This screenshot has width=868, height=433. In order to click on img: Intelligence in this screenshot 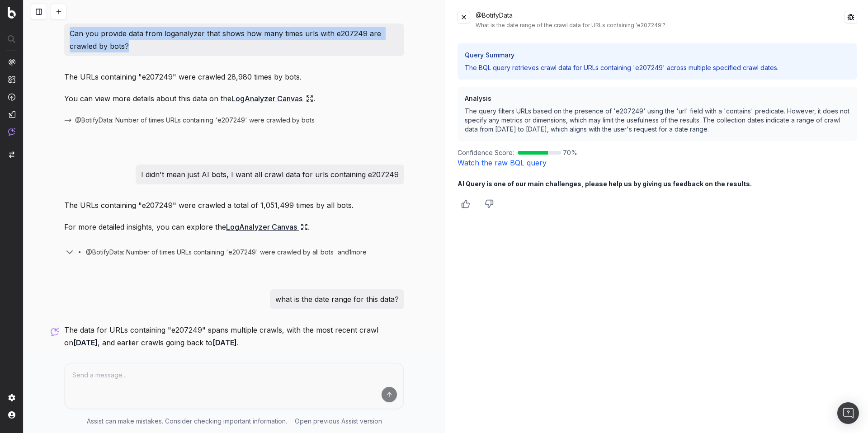, I will do `click(12, 79)`.